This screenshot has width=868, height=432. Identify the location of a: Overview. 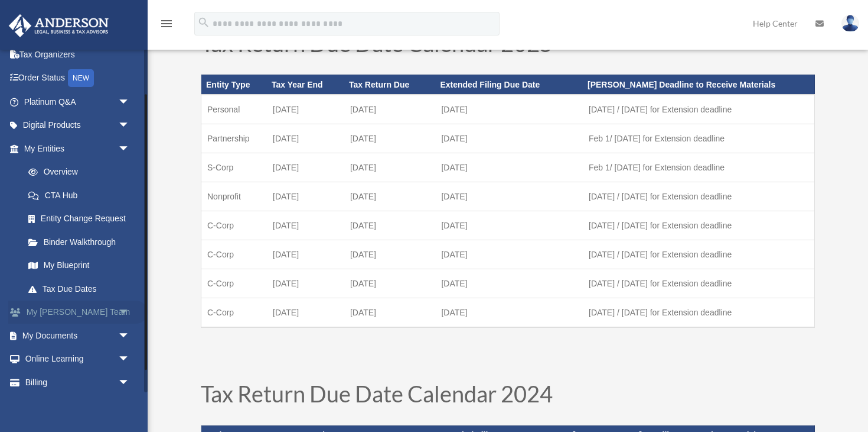
(82, 172).